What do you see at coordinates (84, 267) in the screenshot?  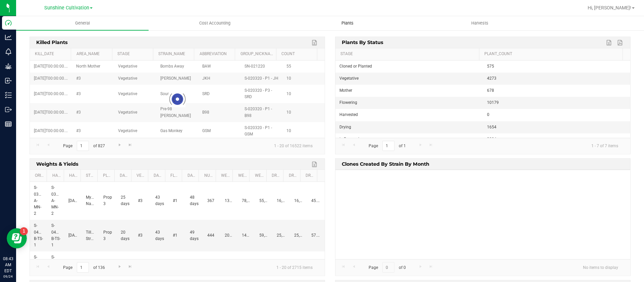 I see `span: Page of 136` at bounding box center [84, 267].